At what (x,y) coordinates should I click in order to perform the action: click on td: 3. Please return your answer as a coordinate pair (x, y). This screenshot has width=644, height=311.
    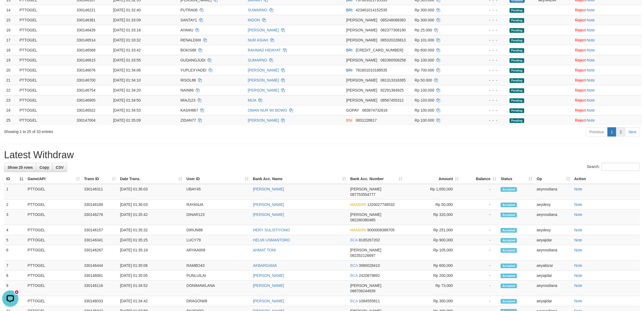
    Looking at the image, I should click on (15, 217).